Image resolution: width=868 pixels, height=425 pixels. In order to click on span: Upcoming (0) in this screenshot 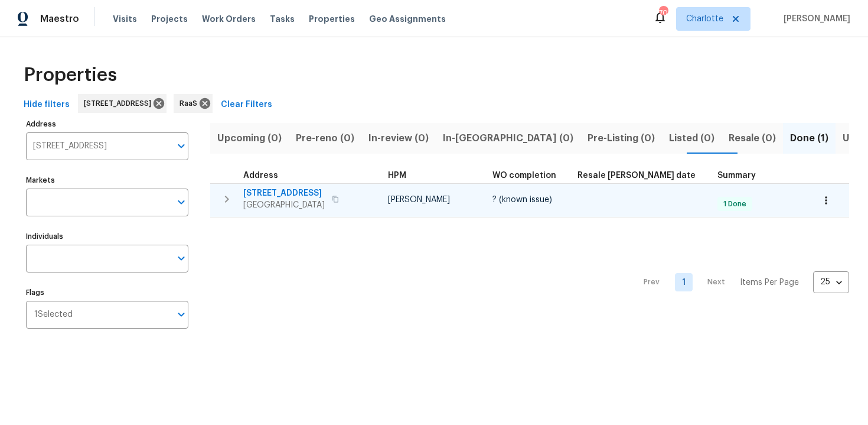, I will do `click(249, 138)`.